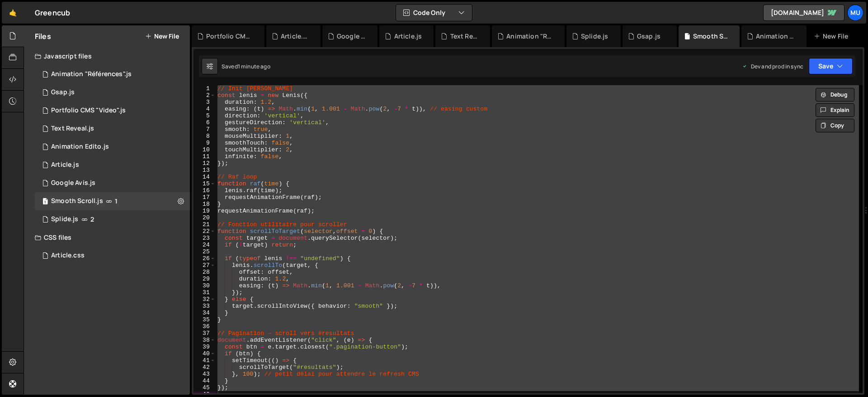  Describe the element at coordinates (204, 380) in the screenshot. I see `div: 44` at that location.